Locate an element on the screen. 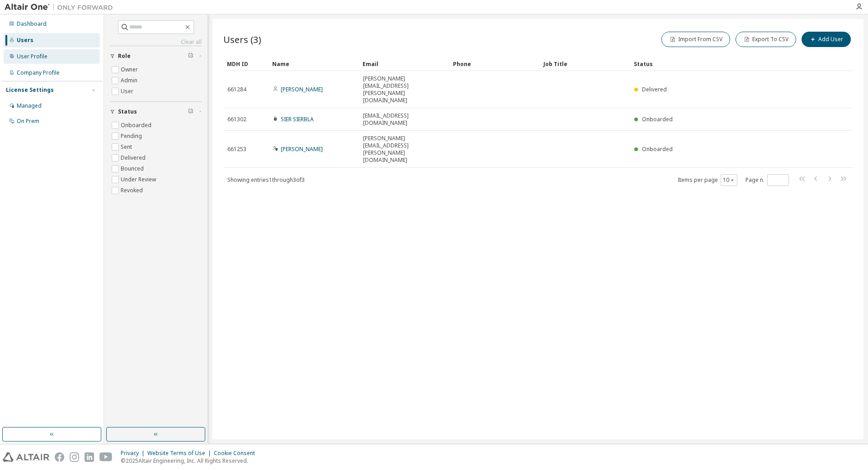 The image size is (868, 470). span: Status is located at coordinates (128, 112).